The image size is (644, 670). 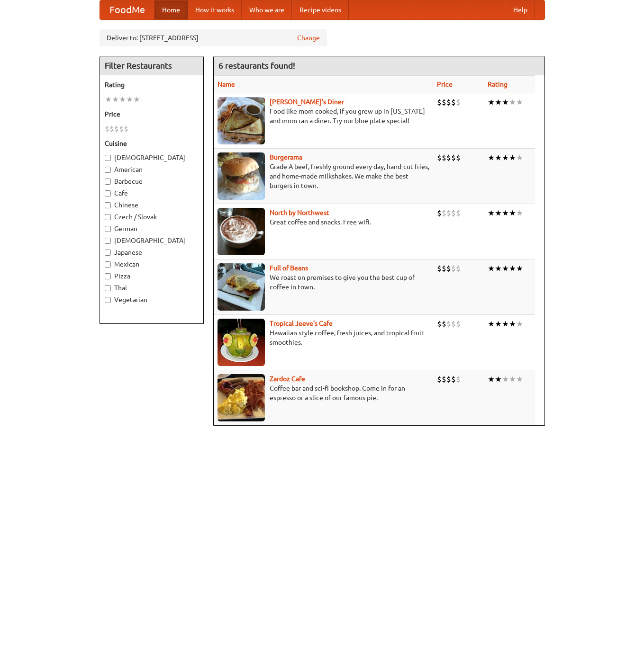 I want to click on input: Vegetarian, so click(x=107, y=300).